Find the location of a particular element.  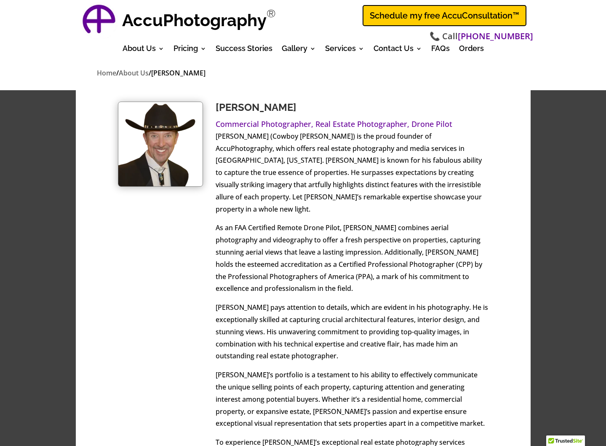

nav: breadcrumbs is located at coordinates (303, 73).